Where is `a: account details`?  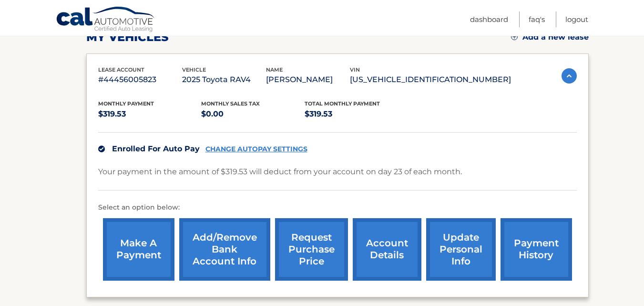 a: account details is located at coordinates (387, 249).